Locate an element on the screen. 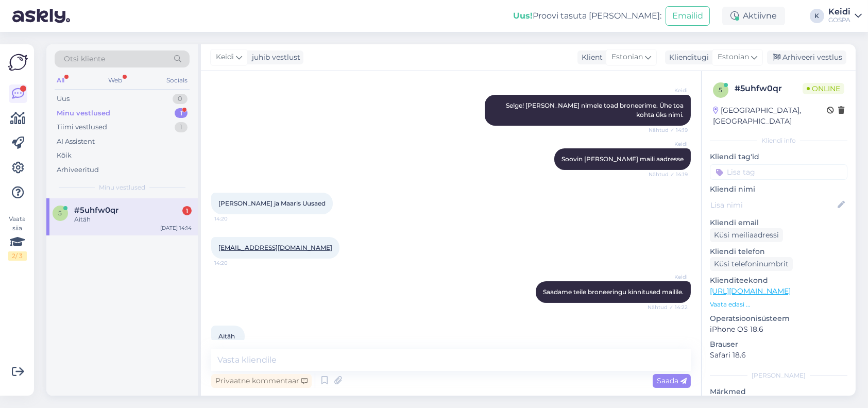  div: Aitäh is located at coordinates (133, 219).